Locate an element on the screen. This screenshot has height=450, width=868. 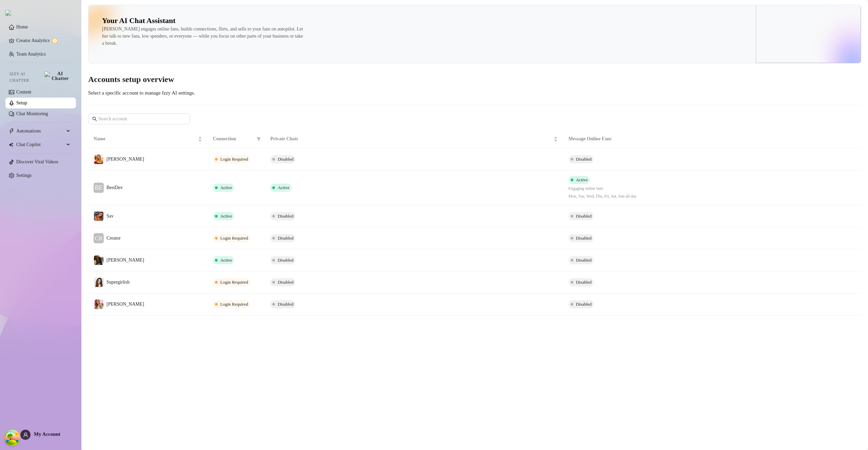
img: AI Chatter is located at coordinates (57, 76).